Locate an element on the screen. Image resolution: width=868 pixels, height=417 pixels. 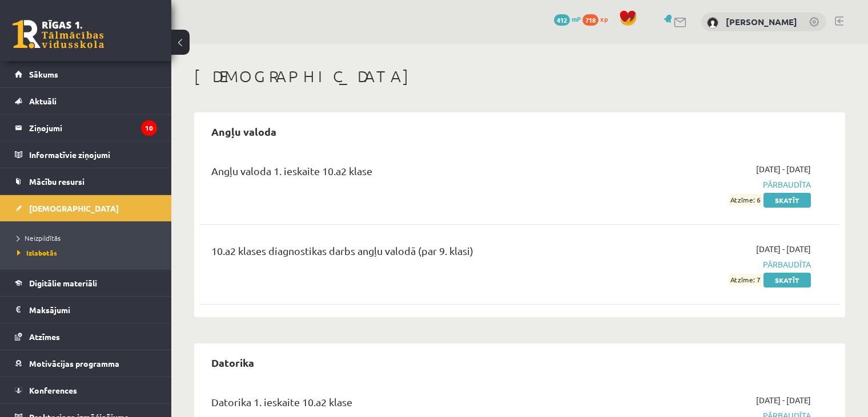
div: Angļu valoda 1. ieskaite 10.a2 klase is located at coordinates (408, 173).